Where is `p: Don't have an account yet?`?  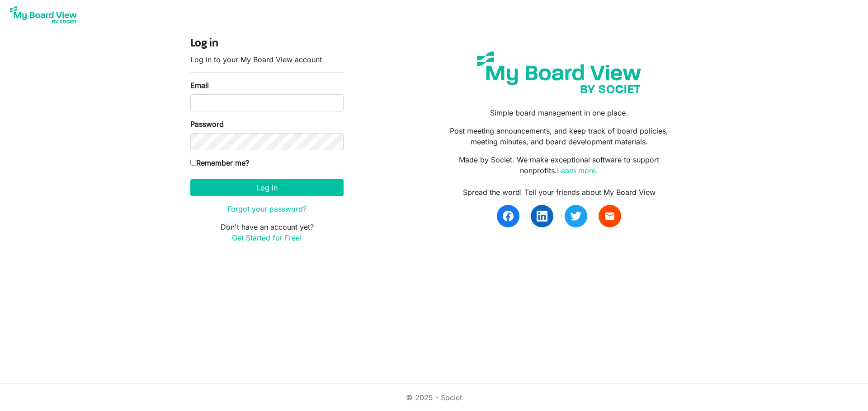
p: Don't have an account yet? is located at coordinates (267, 232).